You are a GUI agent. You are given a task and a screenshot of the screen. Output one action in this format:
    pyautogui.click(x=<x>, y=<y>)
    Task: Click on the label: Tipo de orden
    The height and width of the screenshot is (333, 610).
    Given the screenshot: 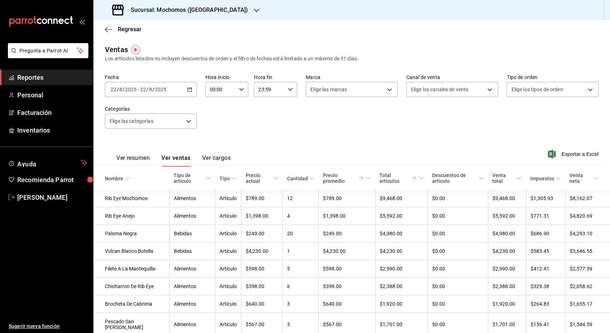 What is the action you would take?
    pyautogui.click(x=552, y=77)
    